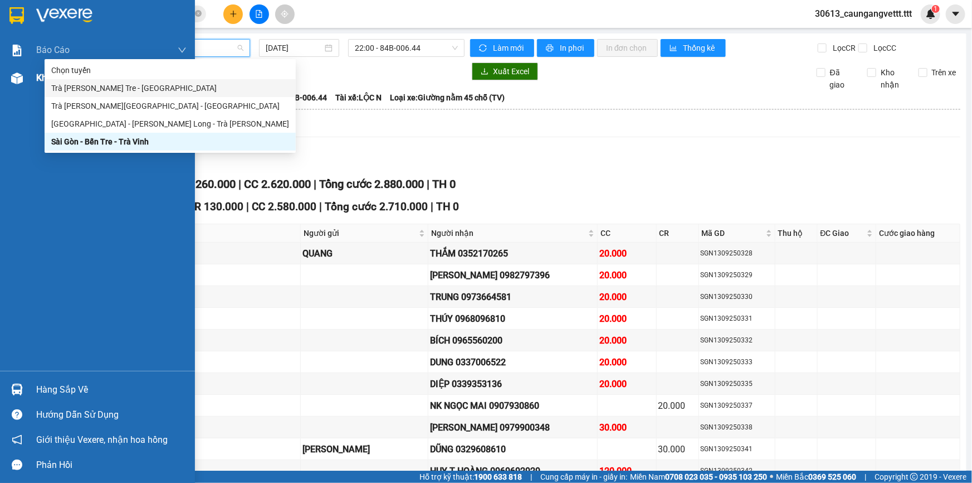  What do you see at coordinates (737, 275) in the screenshot?
I see `td: SGN1309250329` at bounding box center [737, 275].